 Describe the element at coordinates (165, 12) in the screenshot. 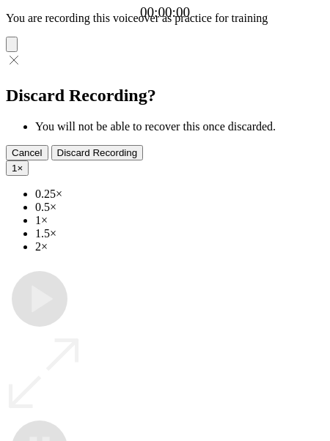

I see `a: 00:00:00` at that location.